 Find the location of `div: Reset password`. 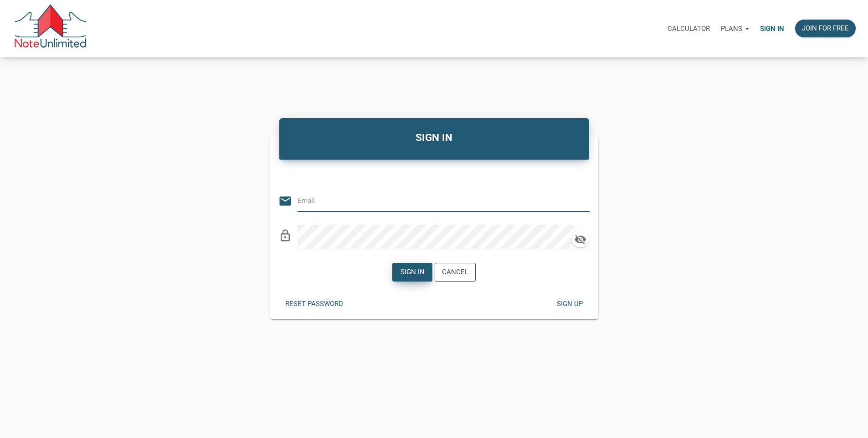

div: Reset password is located at coordinates (314, 304).